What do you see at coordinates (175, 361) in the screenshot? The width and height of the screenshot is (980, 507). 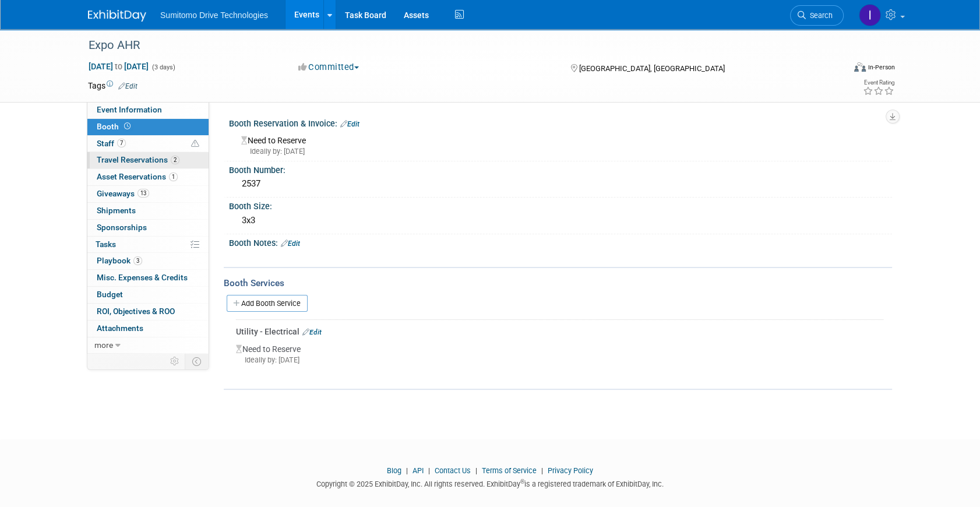 I see `td: Personalize Event Tab Strip` at bounding box center [175, 361].